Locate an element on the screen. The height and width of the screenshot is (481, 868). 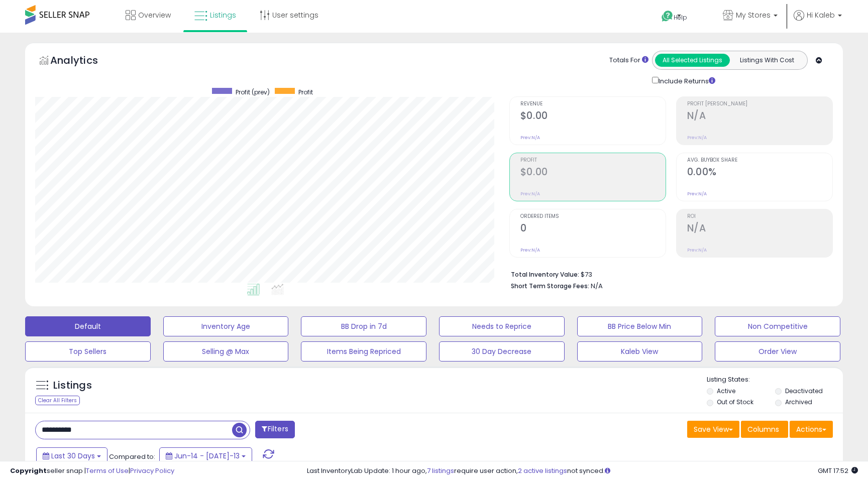
a: 2 active listings is located at coordinates (542, 470).